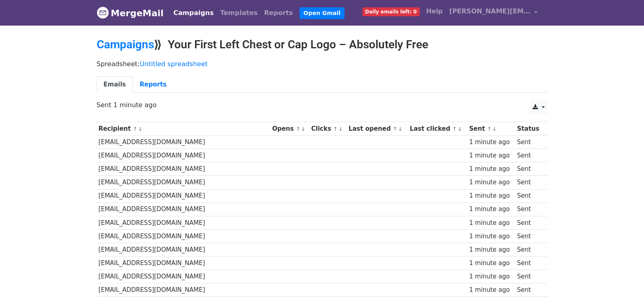 The image size is (644, 300). What do you see at coordinates (173, 64) in the screenshot?
I see `a: Untitled spreadsheet` at bounding box center [173, 64].